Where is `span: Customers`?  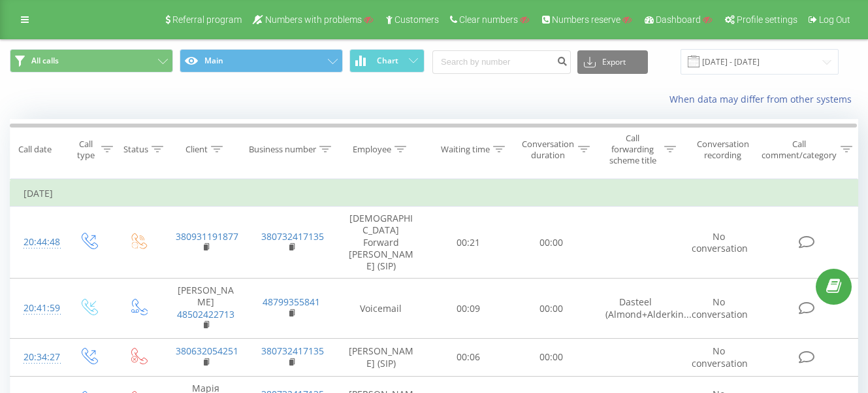 span: Customers is located at coordinates (417, 20).